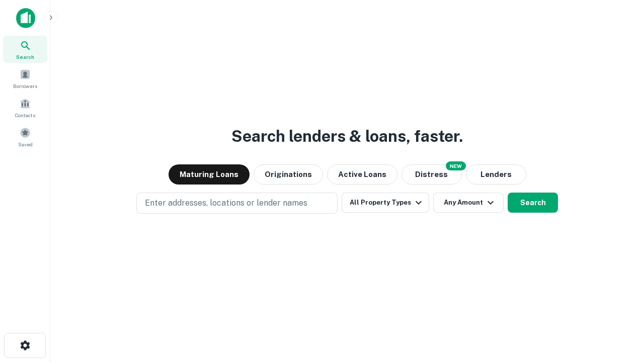 This screenshot has width=644, height=362. What do you see at coordinates (288, 175) in the screenshot?
I see `button: Originations` at bounding box center [288, 175].